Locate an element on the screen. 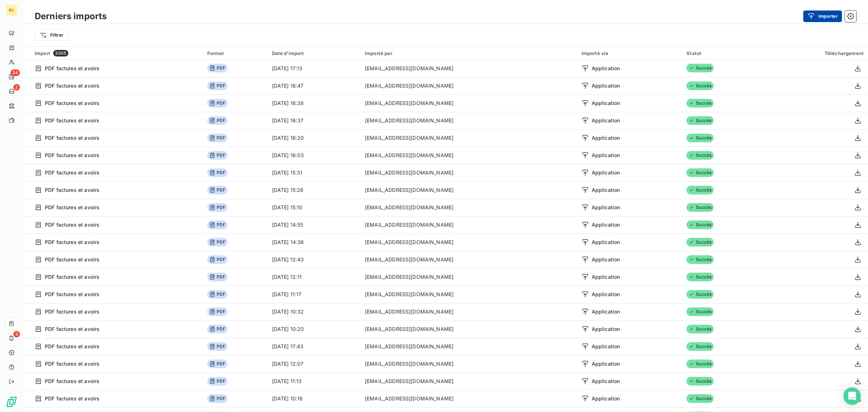 The width and height of the screenshot is (868, 412). div: Importé via is located at coordinates (630, 53).